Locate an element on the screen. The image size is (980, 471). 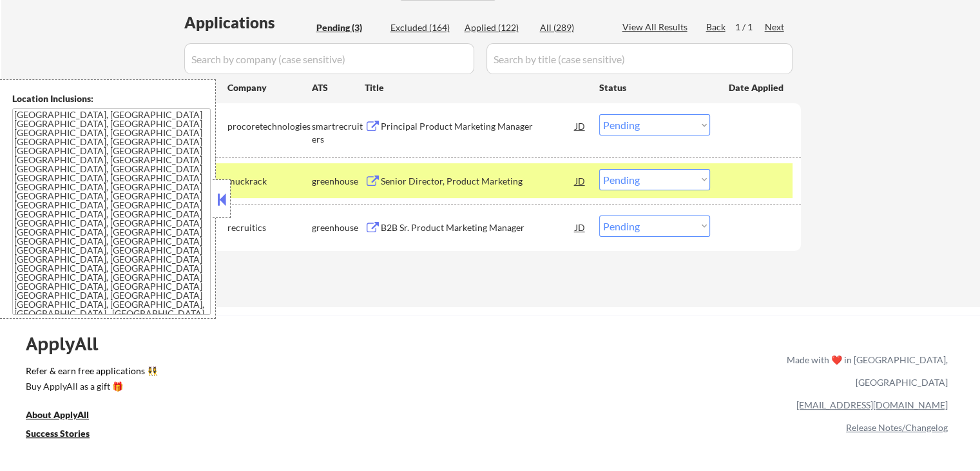
div: B2B Sr. Product Marketing Manager is located at coordinates (478, 228).